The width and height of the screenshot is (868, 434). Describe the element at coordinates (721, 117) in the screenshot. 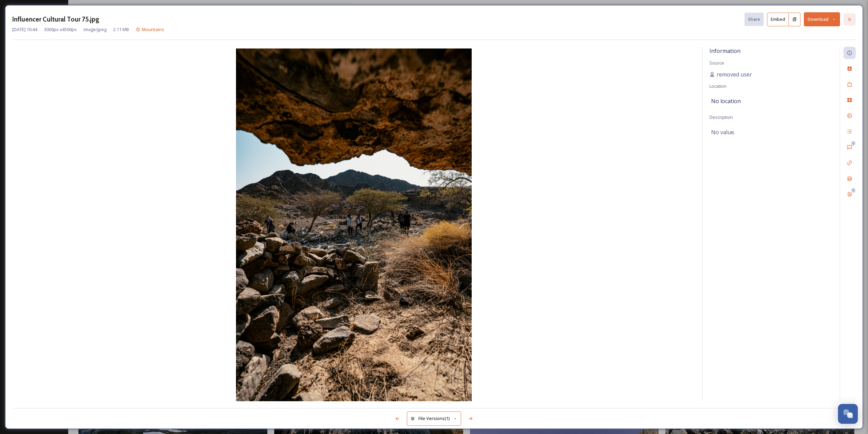

I see `span: Description` at that location.